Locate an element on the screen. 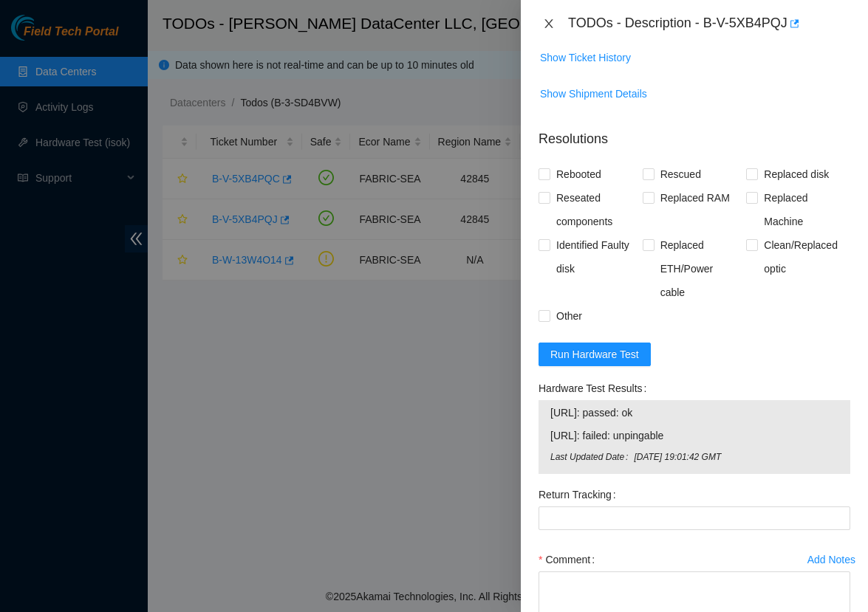 Image resolution: width=868 pixels, height=612 pixels. span: Identified Faulty disk is located at coordinates (596, 257).